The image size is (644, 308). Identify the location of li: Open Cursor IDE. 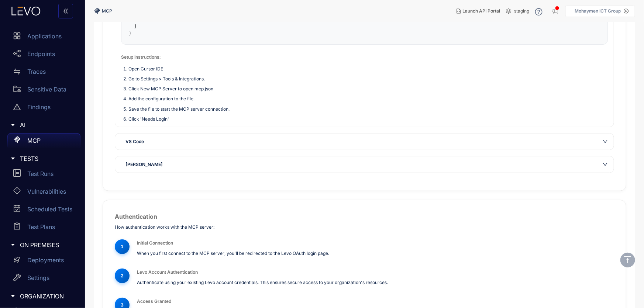
(368, 69).